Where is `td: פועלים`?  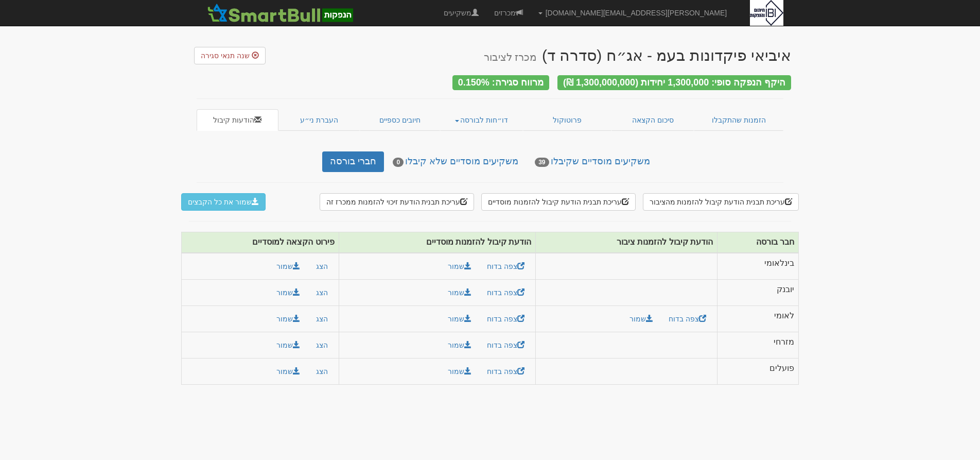 td: פועלים is located at coordinates (758, 371).